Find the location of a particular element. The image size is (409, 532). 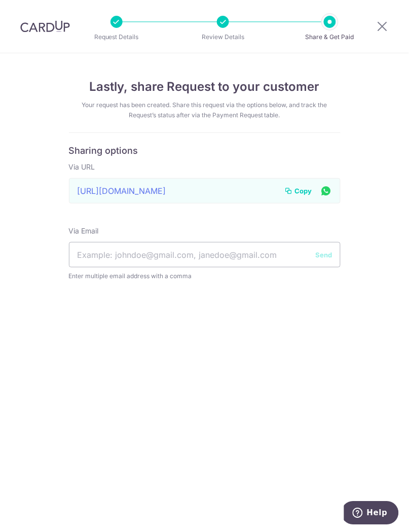

button: Send is located at coordinates (324, 255).